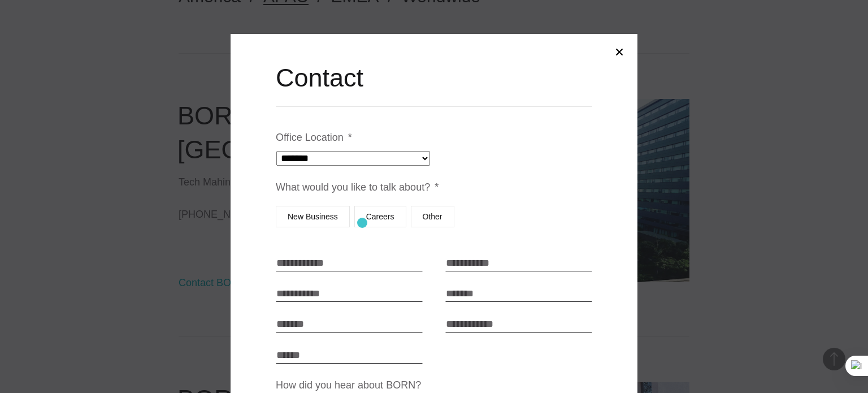 The width and height of the screenshot is (868, 393). What do you see at coordinates (434, 78) in the screenshot?
I see `h2: Contact` at bounding box center [434, 78].